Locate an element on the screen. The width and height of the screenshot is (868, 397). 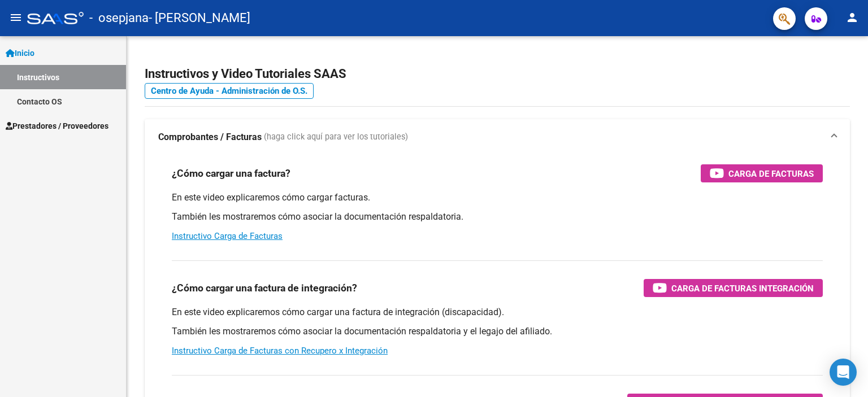
mat-icon: menu is located at coordinates (16, 18).